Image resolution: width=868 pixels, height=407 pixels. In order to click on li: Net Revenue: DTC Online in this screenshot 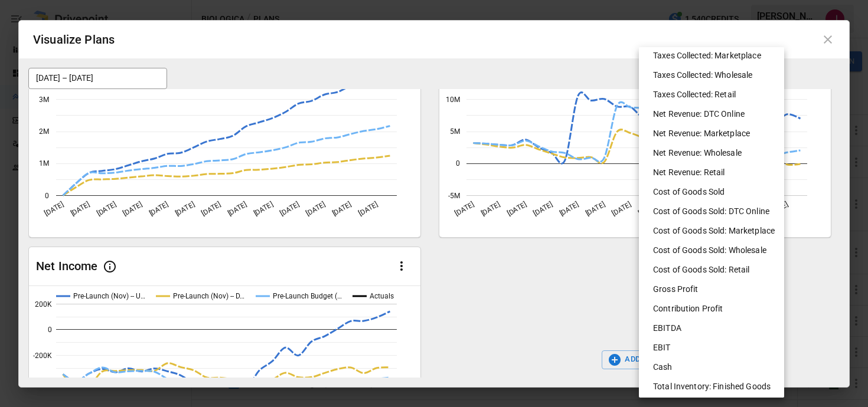, I will do `click(716, 114)`.